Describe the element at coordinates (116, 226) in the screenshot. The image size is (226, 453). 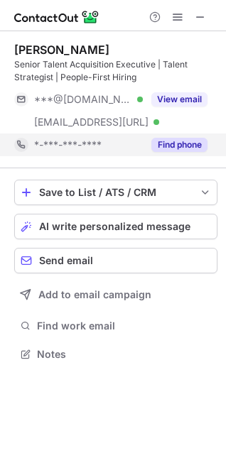
I see `button: AI write personalized message` at that location.